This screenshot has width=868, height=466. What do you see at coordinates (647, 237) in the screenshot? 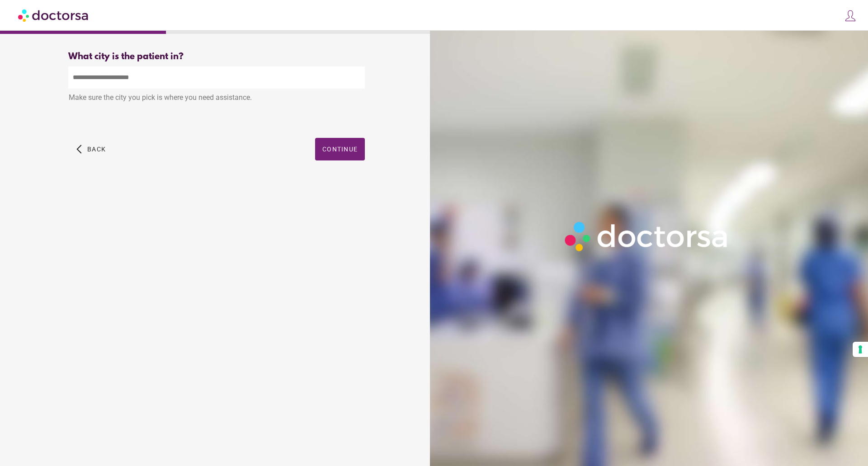
I see `img: Logo-Doctorsa-trans-White-partial-flat.png` at bounding box center [647, 237].